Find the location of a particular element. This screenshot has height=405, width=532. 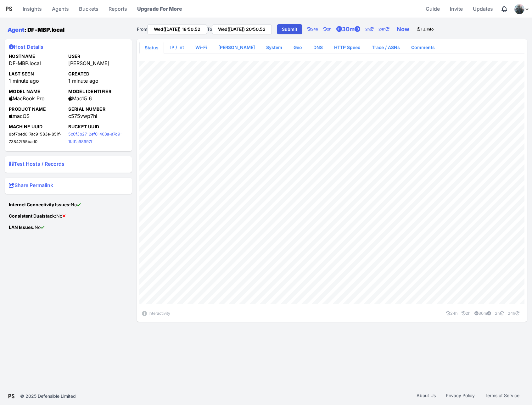

h5: User is located at coordinates (89, 56).